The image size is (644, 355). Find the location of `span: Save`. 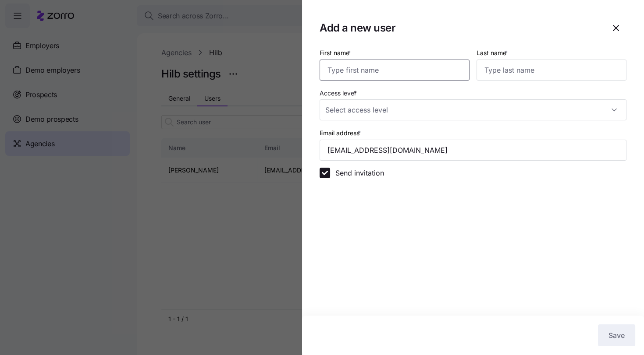

span: Save is located at coordinates (616, 336).